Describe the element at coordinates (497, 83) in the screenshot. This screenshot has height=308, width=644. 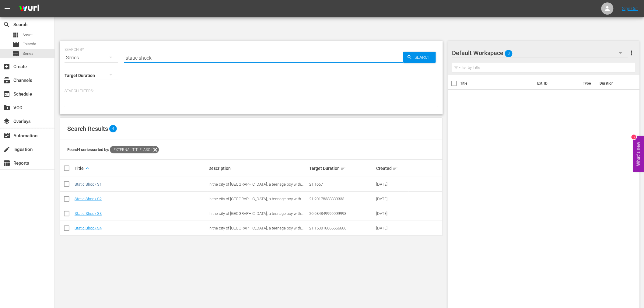
I see `th: Title` at that location.